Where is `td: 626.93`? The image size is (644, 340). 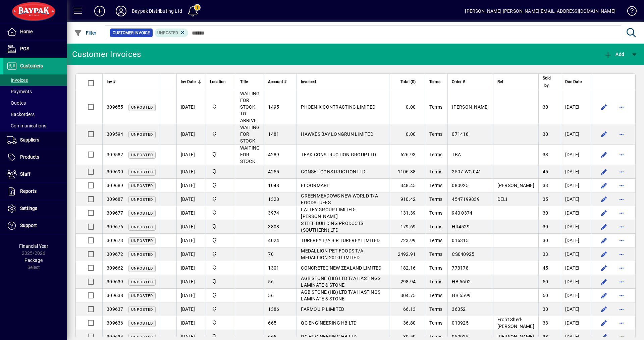
td: 626.93 is located at coordinates (407, 155).